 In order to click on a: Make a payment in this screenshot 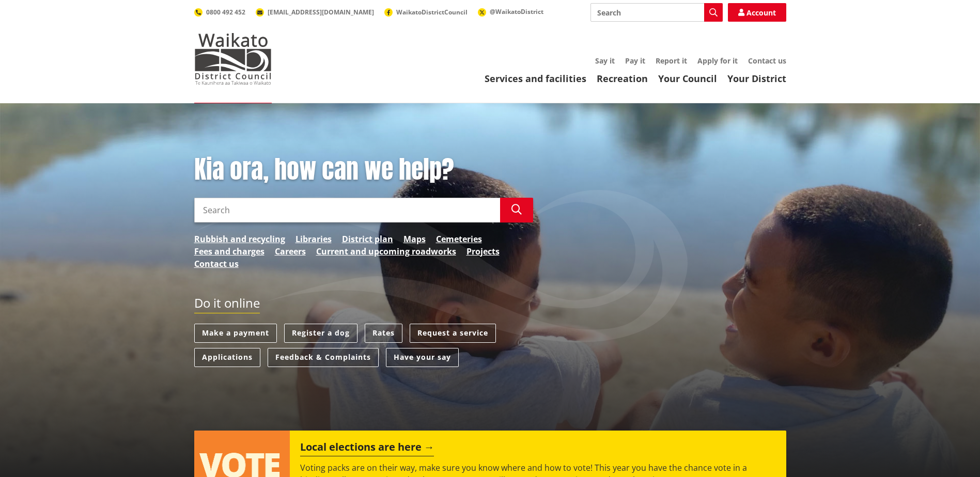, I will do `click(236, 333)`.